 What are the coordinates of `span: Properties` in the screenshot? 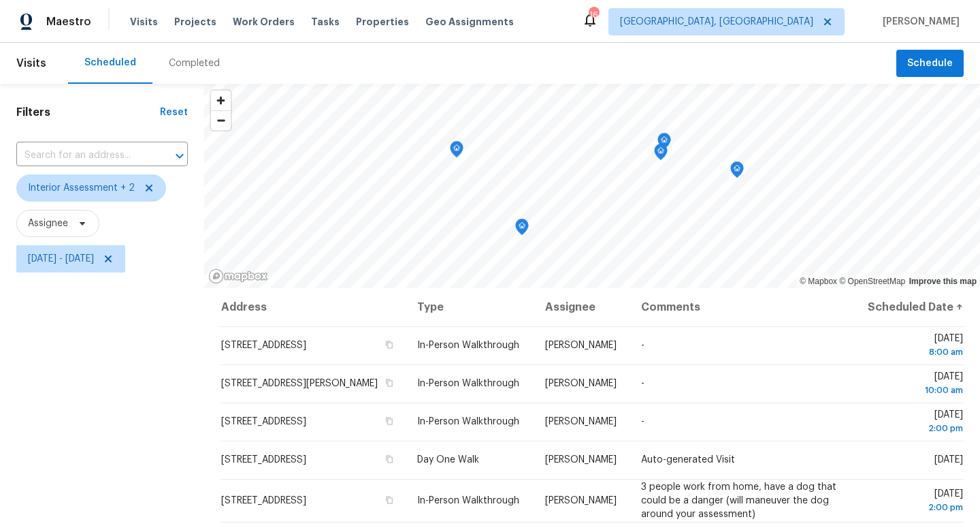 It's located at (383, 22).